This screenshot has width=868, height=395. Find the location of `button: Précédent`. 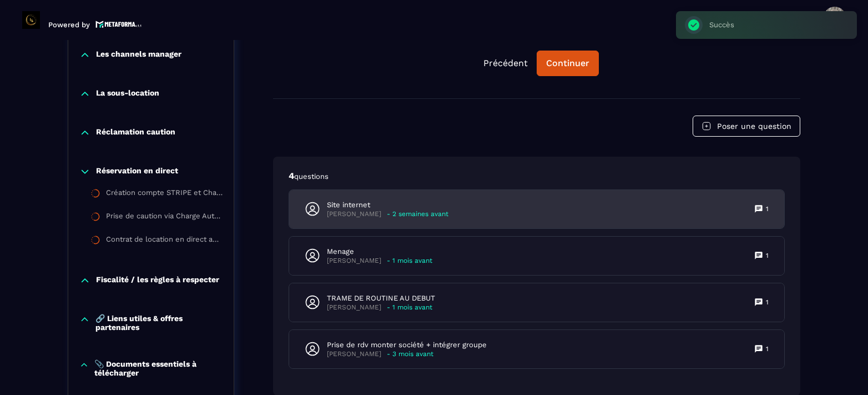

button: Précédent is located at coordinates (506, 63).